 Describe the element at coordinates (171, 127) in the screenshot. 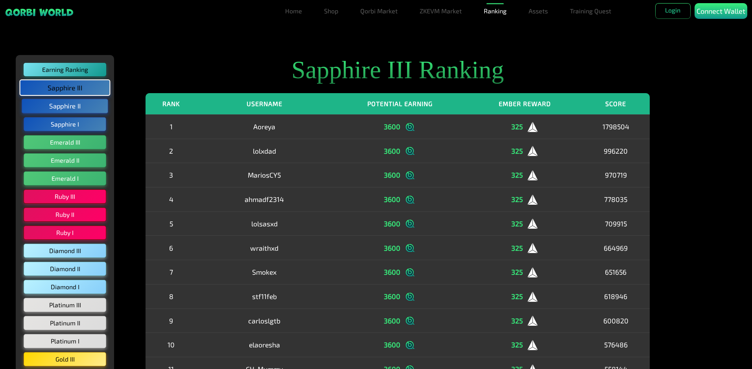

I see `td: 1` at that location.